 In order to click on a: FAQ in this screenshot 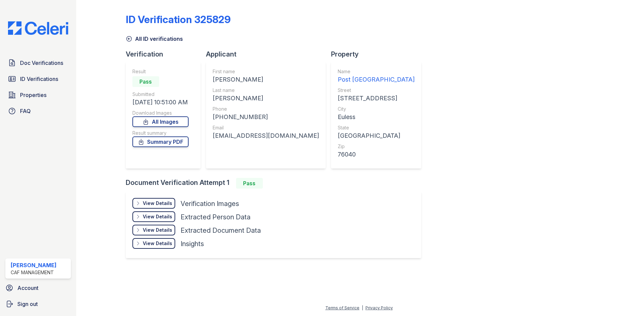, I will do `click(38, 111)`.